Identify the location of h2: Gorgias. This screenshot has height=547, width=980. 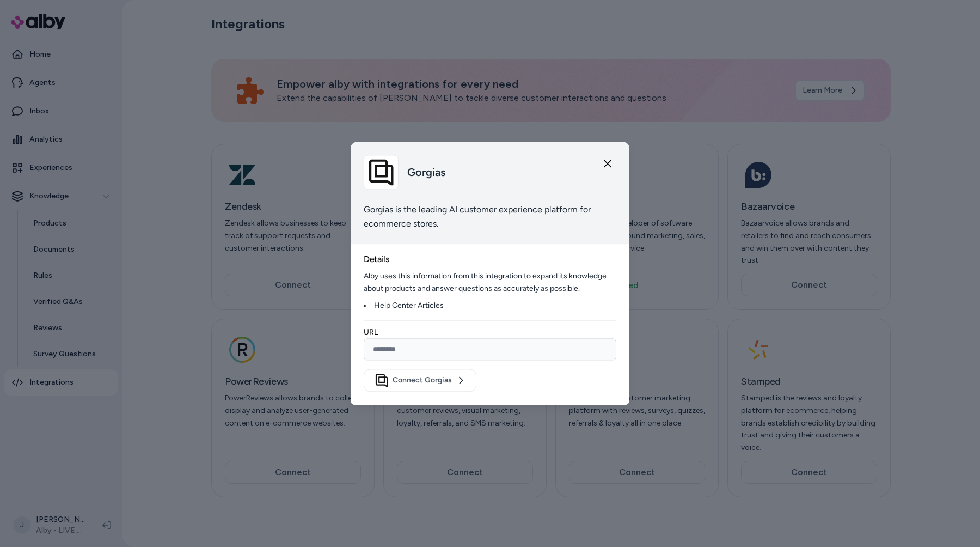
(426, 173).